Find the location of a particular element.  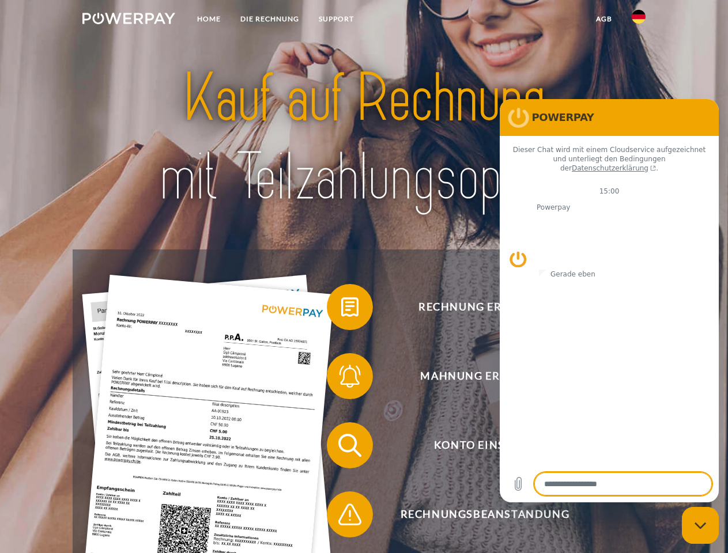

span: Konto einsehen is located at coordinates (485, 445).